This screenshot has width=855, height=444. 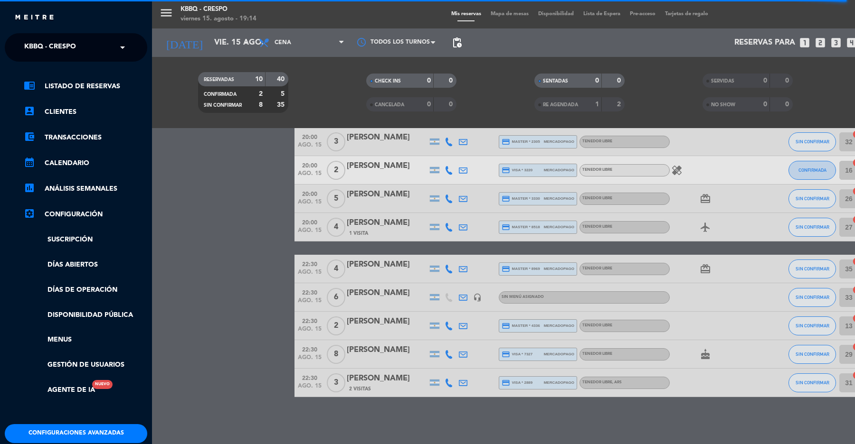 I want to click on a: calendar_monthCalendario, so click(x=85, y=163).